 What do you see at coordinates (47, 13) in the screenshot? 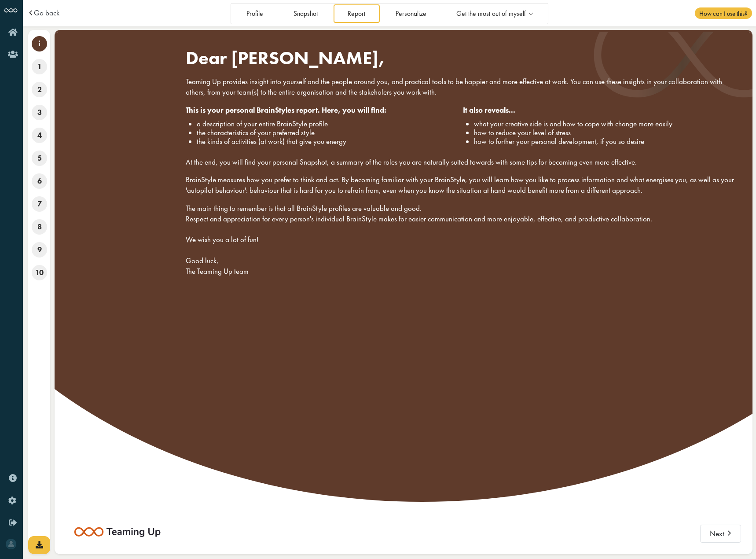
I see `span: Go back` at bounding box center [47, 13].